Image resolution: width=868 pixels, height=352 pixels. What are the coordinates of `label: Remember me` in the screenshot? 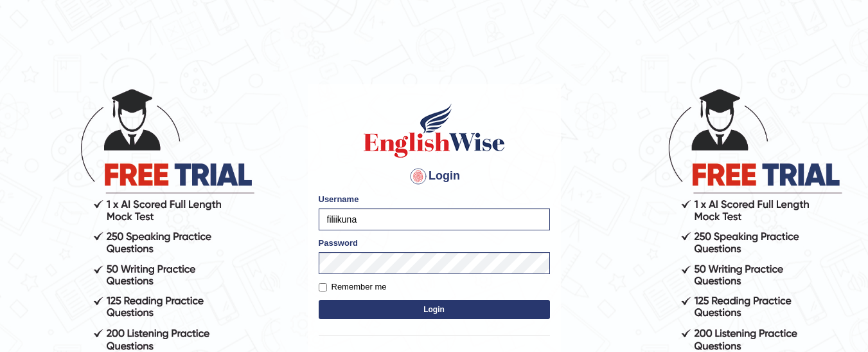 It's located at (353, 287).